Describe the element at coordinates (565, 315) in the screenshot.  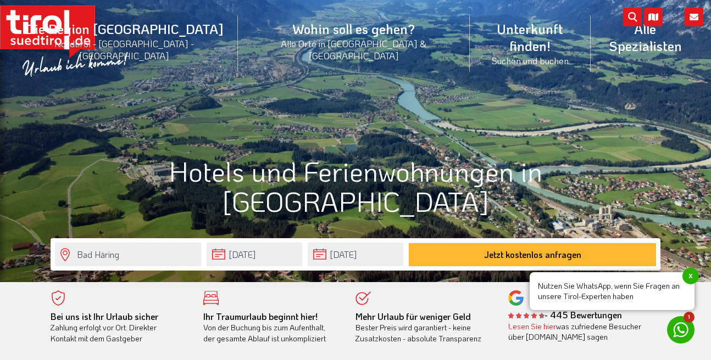
I see `b: - 445 Bewertungen` at that location.